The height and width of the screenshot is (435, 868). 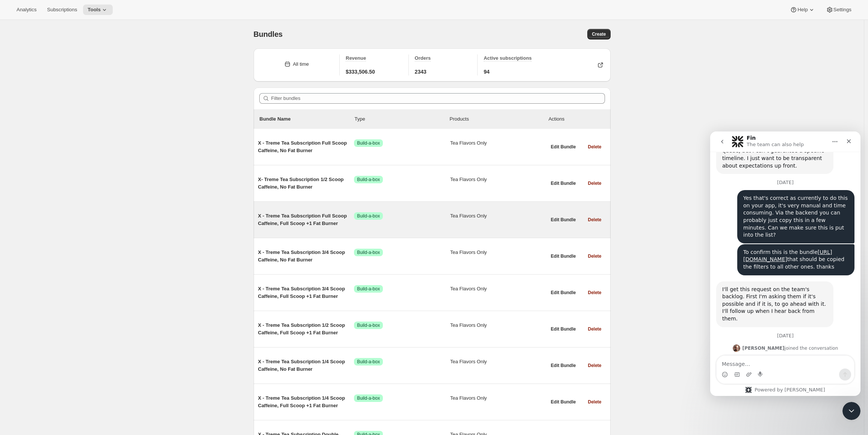 What do you see at coordinates (12, 10) in the screenshot?
I see `button: go back` at bounding box center [12, 10].